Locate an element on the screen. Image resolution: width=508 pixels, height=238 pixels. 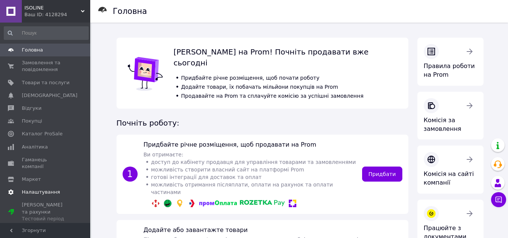
input: Пошук is located at coordinates (46, 33).